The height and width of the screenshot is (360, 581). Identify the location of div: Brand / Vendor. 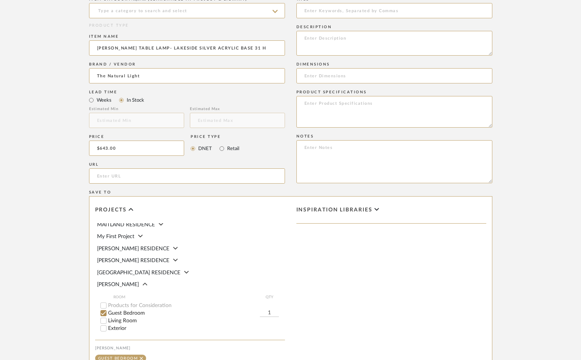
(187, 64).